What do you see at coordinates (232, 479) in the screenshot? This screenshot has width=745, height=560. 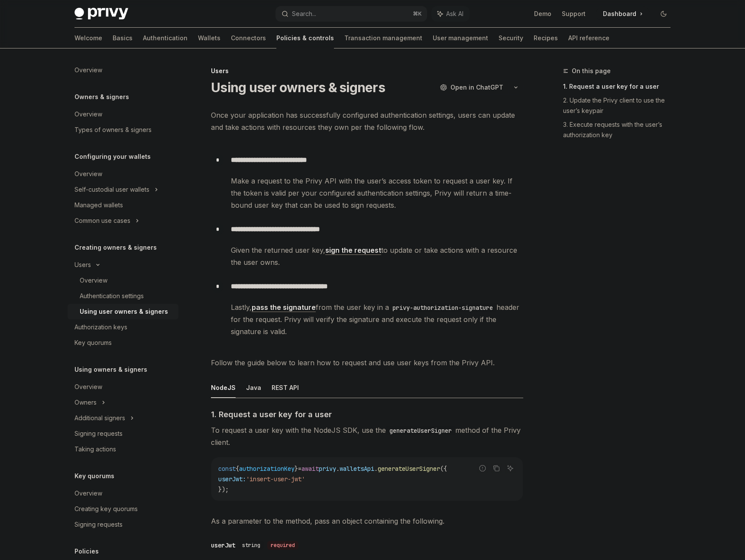 I see `span: userJwt:` at bounding box center [232, 479].